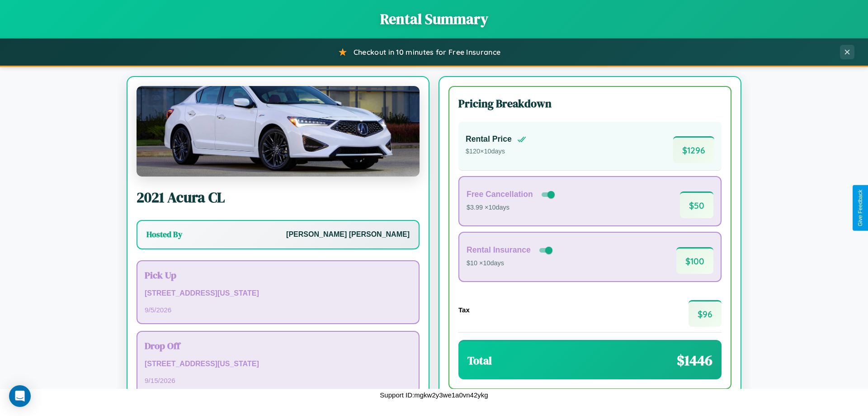 The width and height of the screenshot is (868, 416). I want to click on p: $10 × 10 days, so click(511, 263).